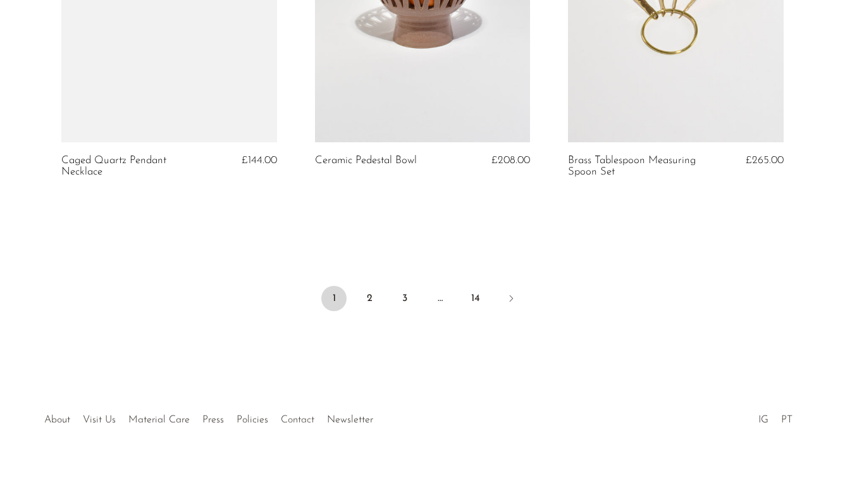 The image size is (845, 504). I want to click on a: Caged Quartz Pendant Necklace, so click(133, 166).